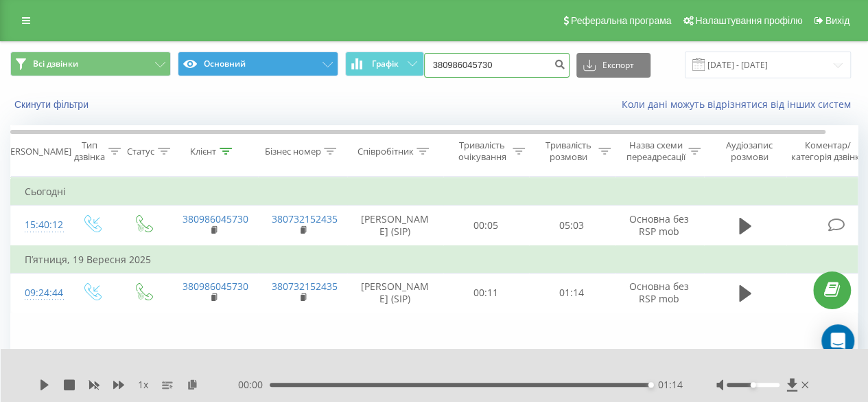 This screenshot has width=868, height=402. What do you see at coordinates (385, 64) in the screenshot?
I see `span: Графік` at bounding box center [385, 64].